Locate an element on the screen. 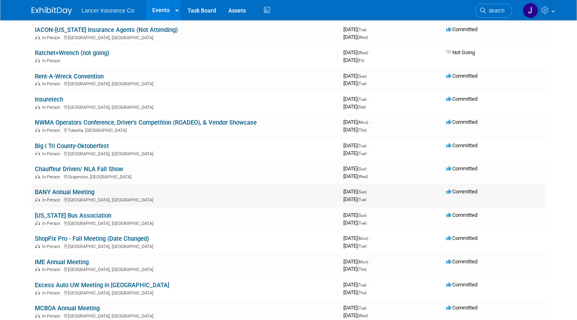 The image size is (577, 320). a: Chauffeur Driven/ NLA Fall Show is located at coordinates (79, 169).